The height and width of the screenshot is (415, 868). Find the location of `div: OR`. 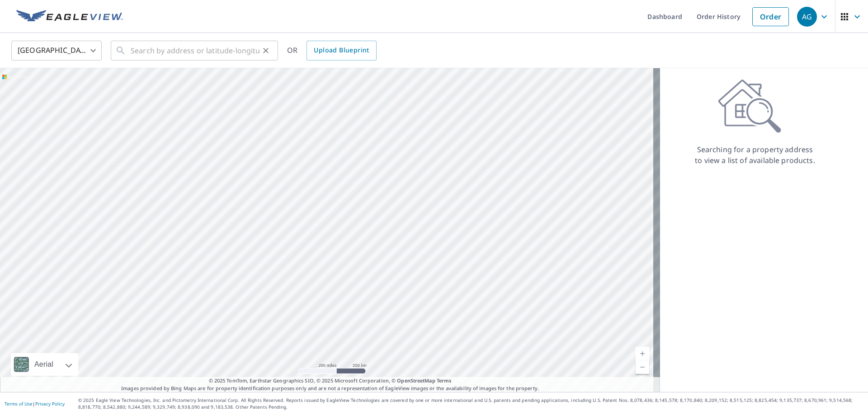

div: OR is located at coordinates (332, 51).